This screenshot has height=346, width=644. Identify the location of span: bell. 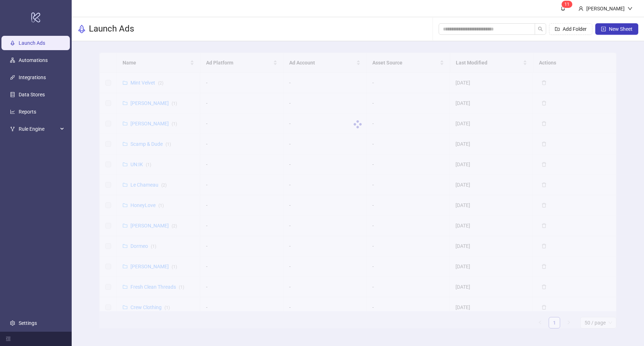
(563, 9).